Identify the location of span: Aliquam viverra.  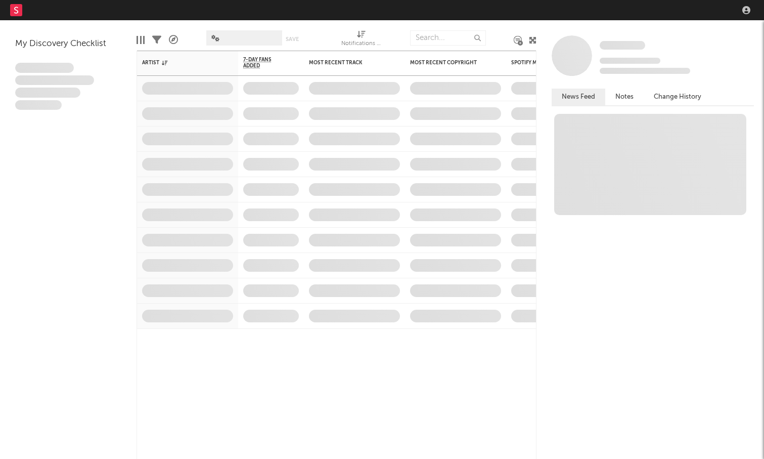
(38, 105).